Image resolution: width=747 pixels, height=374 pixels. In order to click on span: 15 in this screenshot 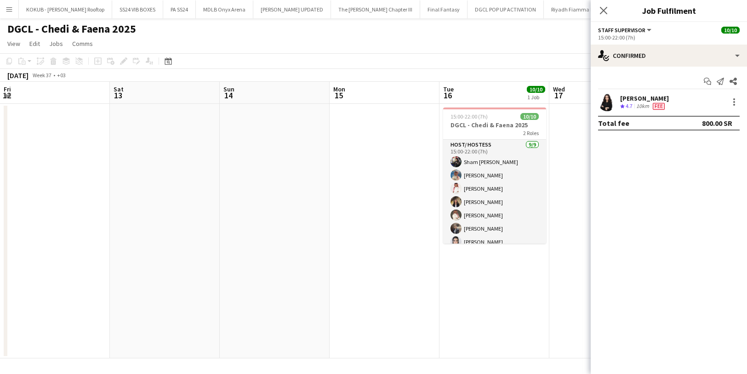, I will do `click(339, 95)`.